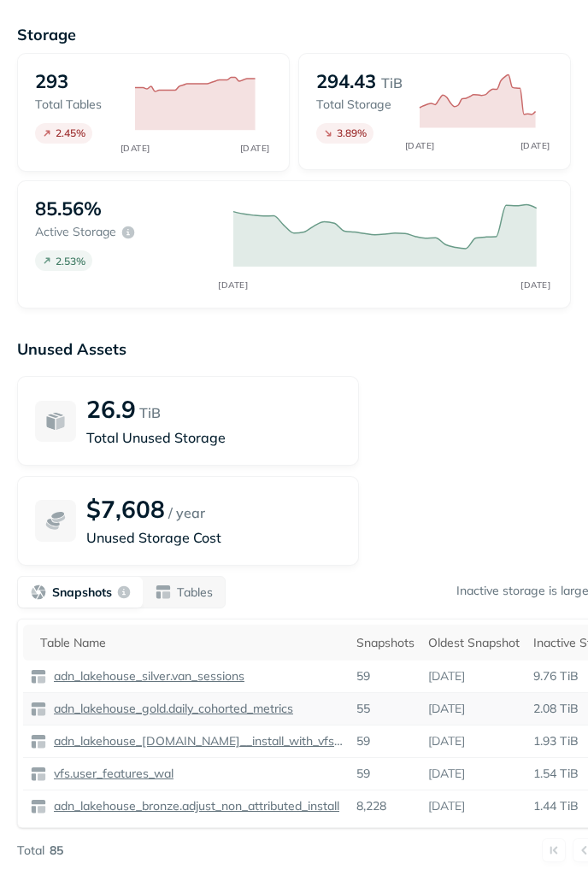 This screenshot has height=887, width=588. I want to click on a: adn_lakehouse_gold.daily_cohorted_metrics, so click(170, 708).